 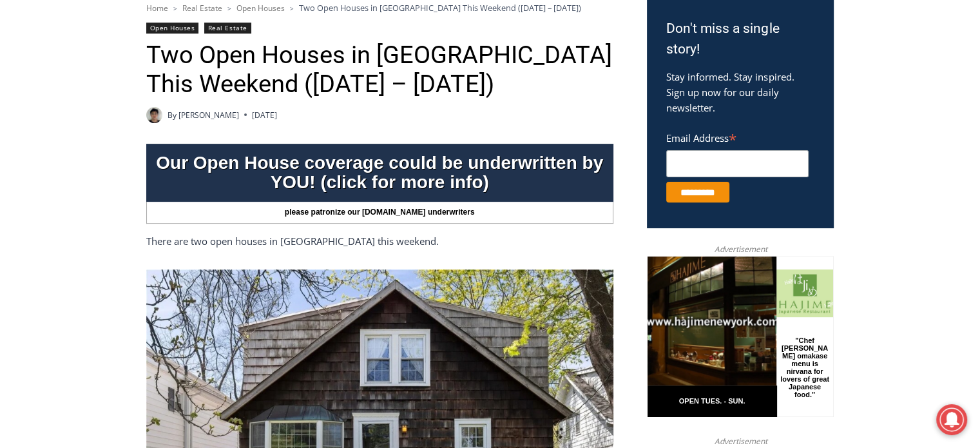 I want to click on a: Home, so click(x=158, y=8).